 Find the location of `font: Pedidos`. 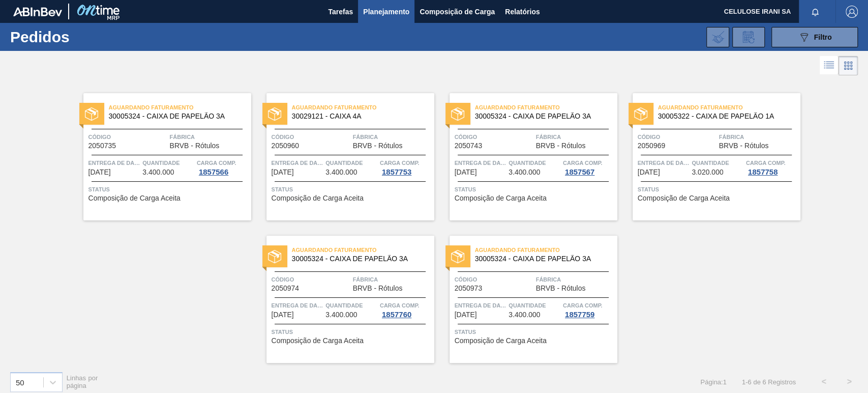

font: Pedidos is located at coordinates (40, 37).